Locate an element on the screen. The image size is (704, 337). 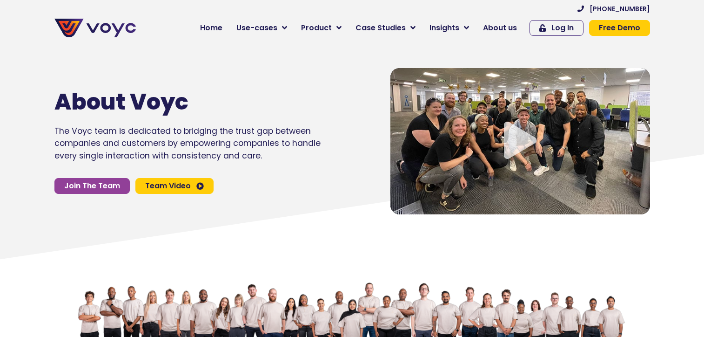
img: voyc-full-logo is located at coordinates (95, 28).